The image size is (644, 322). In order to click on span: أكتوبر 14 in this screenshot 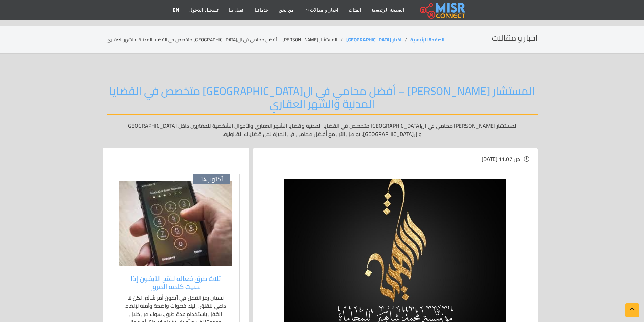, I will do `click(212, 179)`.